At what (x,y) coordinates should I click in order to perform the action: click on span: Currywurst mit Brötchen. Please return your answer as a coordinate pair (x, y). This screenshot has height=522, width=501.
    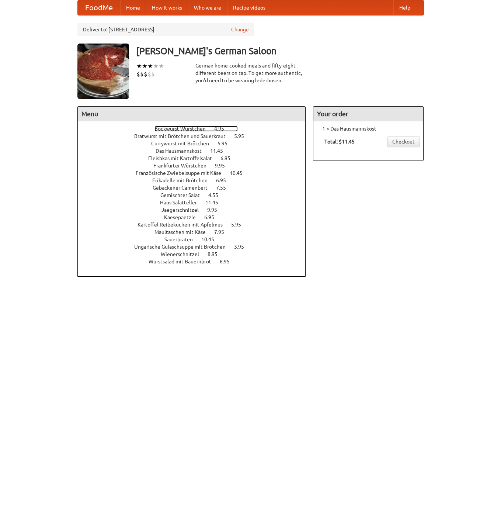
    Looking at the image, I should click on (184, 144).